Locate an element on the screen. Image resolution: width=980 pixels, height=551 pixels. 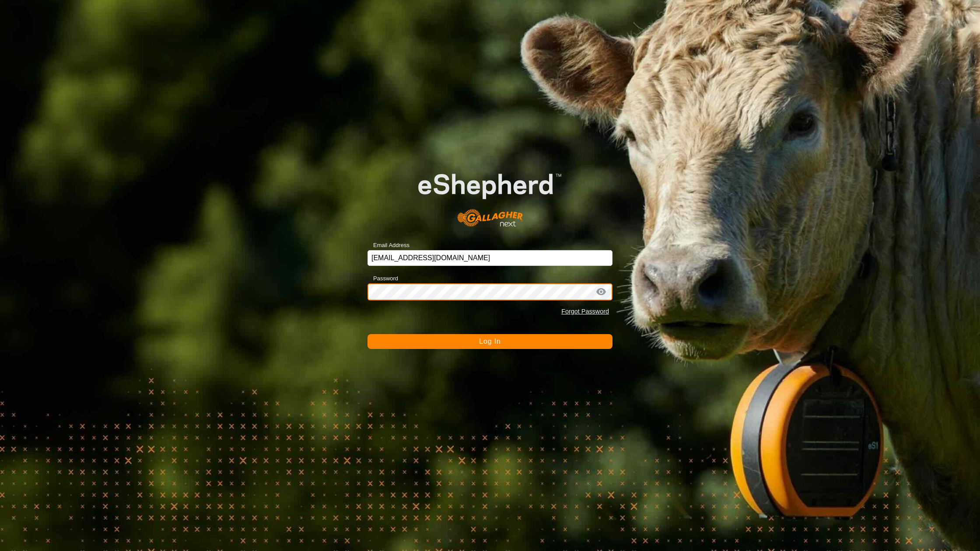
button: Log In is located at coordinates (490, 342).